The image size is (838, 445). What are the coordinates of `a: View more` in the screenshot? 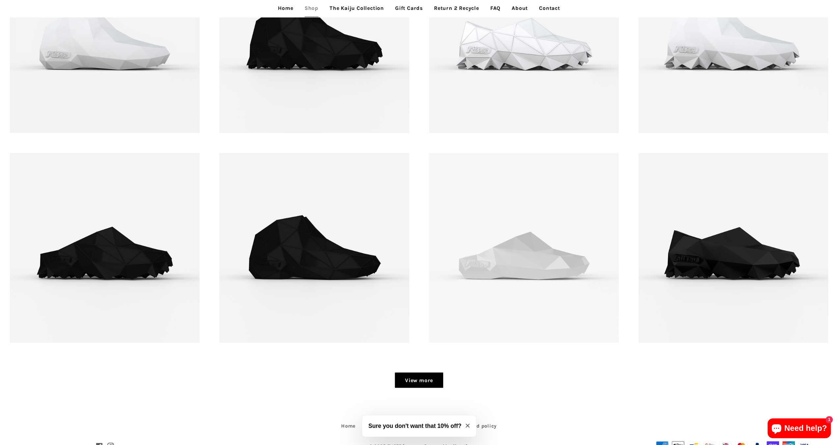 It's located at (419, 380).